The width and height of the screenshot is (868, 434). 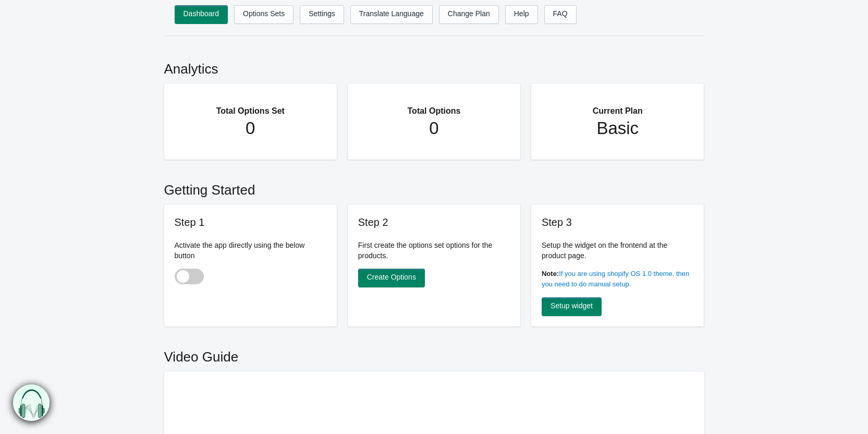 I want to click on a: FAQ, so click(x=560, y=14).